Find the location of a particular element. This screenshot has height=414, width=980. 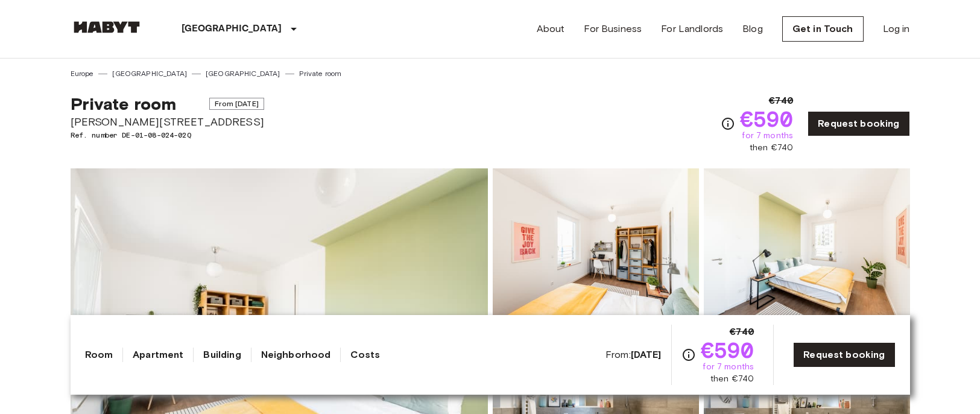

a: Get in Touch is located at coordinates (823, 29).